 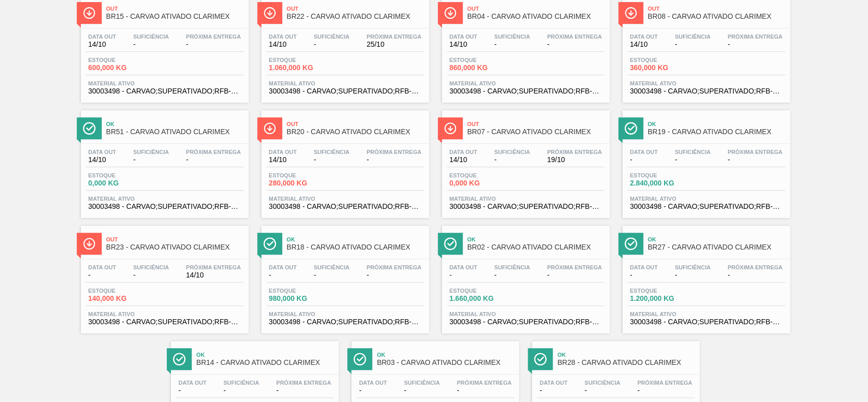 I want to click on span: BR28 - CARVAO ATIVADO CLARIMEX, so click(x=626, y=362).